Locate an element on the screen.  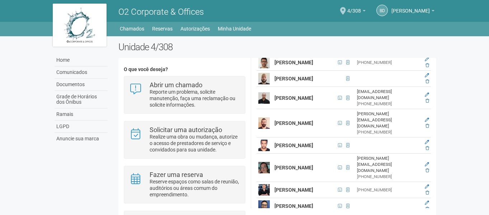
a: Documentos is located at coordinates (81, 85).